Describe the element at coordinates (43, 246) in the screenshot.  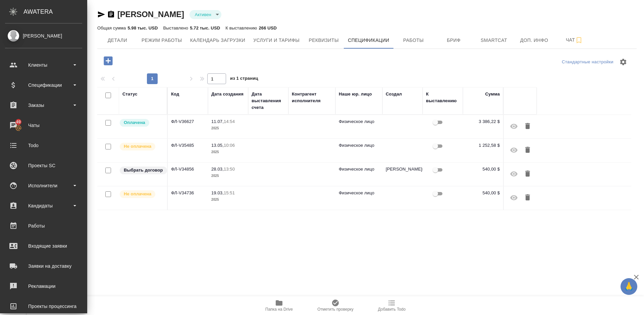
I see `div: Входящие заявки` at that location.